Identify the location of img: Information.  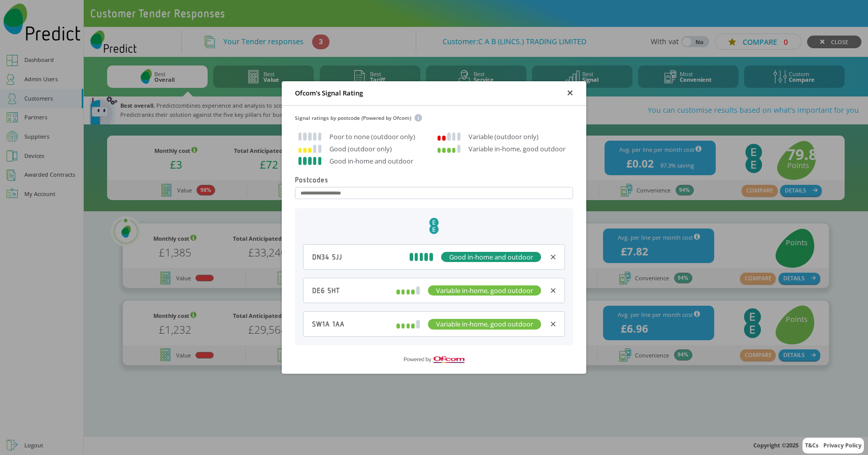
(418, 118).